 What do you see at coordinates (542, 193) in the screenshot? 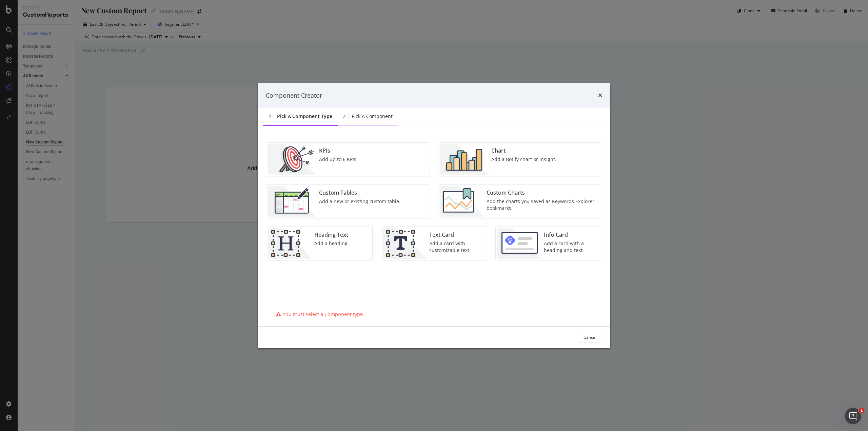
I see `div: Custom Charts` at bounding box center [542, 193].